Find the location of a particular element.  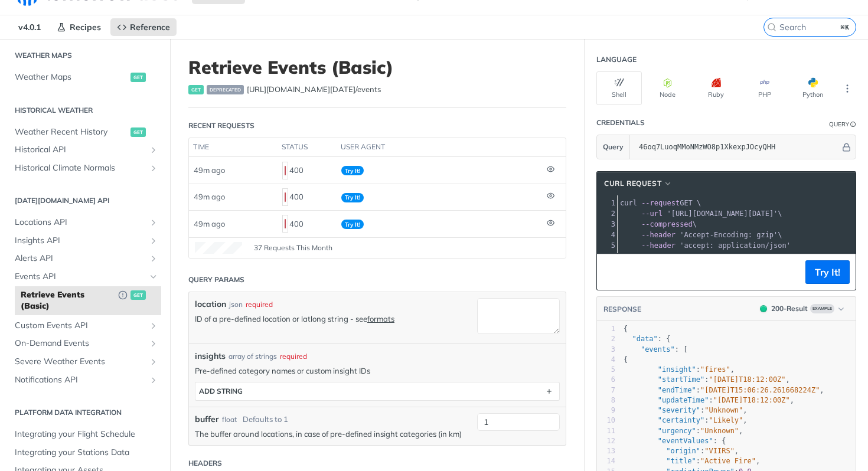

div: float is located at coordinates (229, 420).